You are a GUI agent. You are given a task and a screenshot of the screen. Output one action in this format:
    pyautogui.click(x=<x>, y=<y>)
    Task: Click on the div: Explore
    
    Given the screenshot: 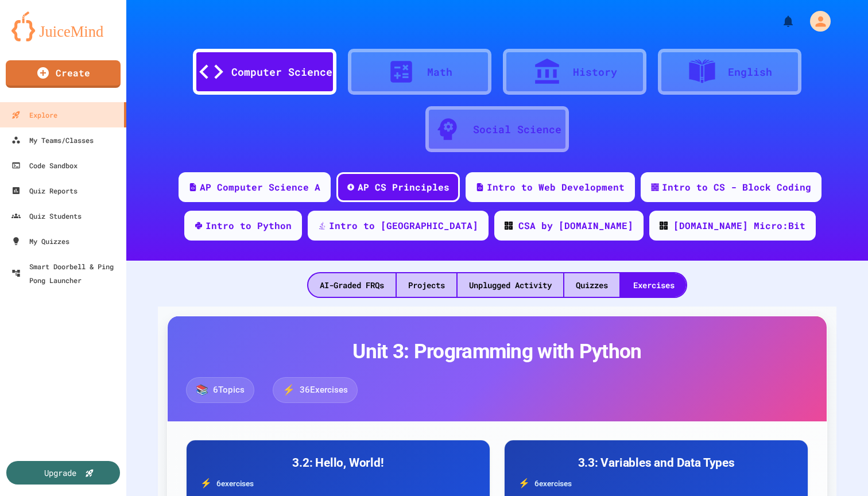 What is the action you would take?
    pyautogui.click(x=34, y=115)
    